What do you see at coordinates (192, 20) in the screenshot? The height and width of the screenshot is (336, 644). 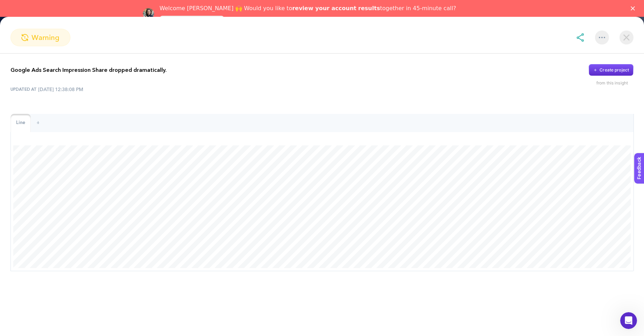 I see `a: Speak with an Expert` at bounding box center [192, 20].